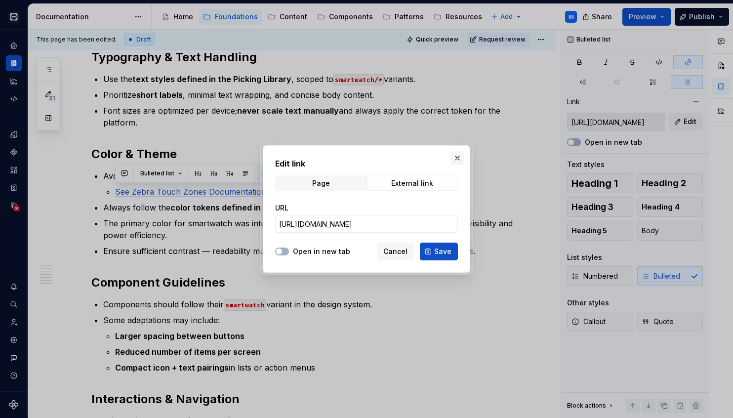 The image size is (733, 418). I want to click on h2: Edit link, so click(366, 163).